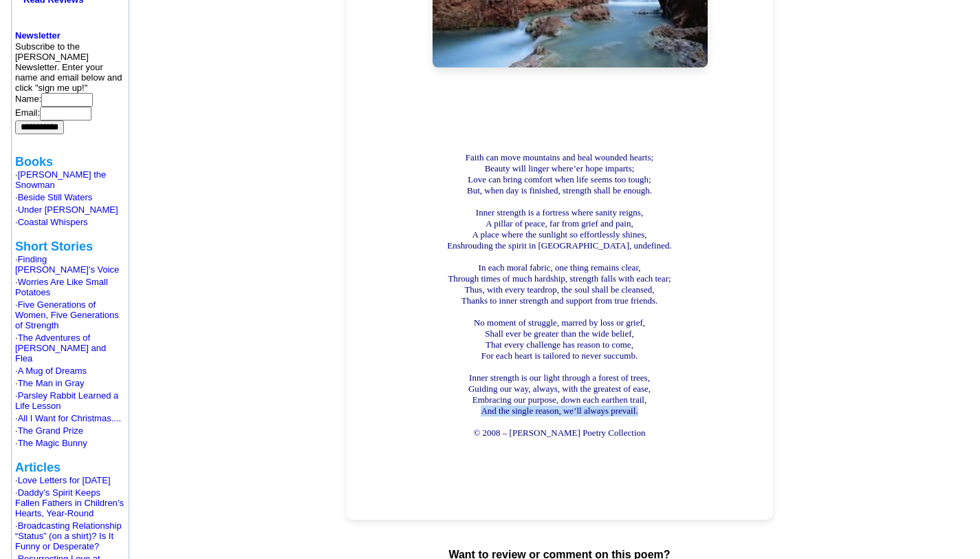 The image size is (980, 559). Describe the element at coordinates (53, 221) in the screenshot. I see `a: Coastal Whispers` at that location.